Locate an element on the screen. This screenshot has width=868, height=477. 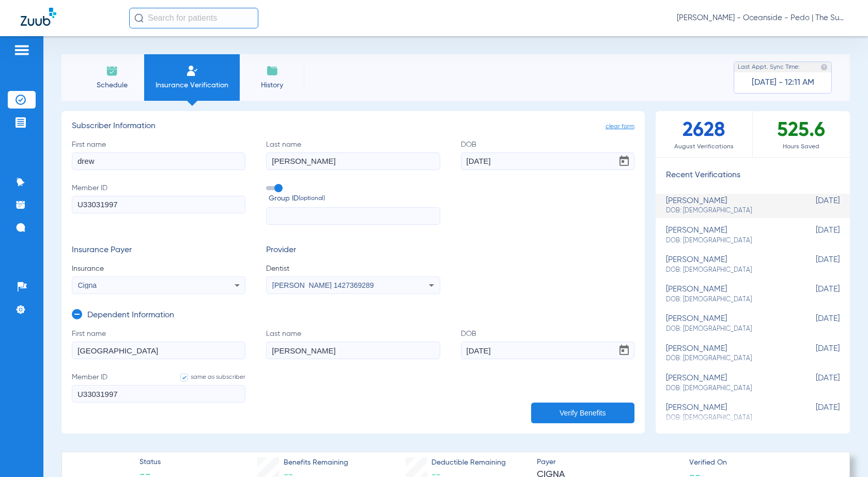
span: Cigna is located at coordinates (87, 285).